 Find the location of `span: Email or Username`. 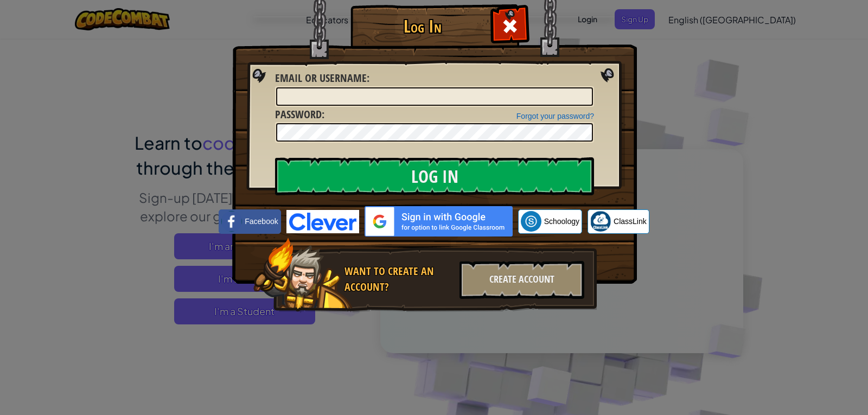

span: Email or Username is located at coordinates (321, 77).